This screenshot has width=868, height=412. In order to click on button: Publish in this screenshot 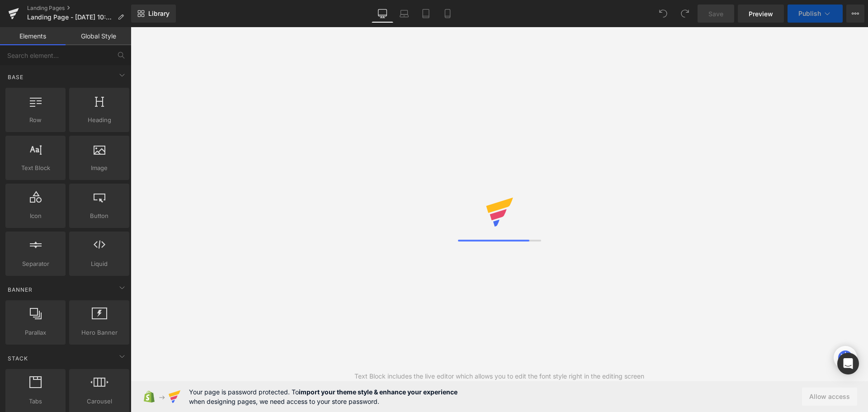, I will do `click(815, 13)`.